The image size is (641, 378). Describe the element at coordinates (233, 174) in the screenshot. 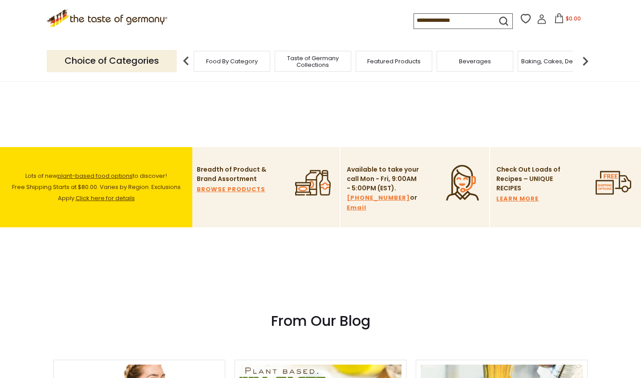

I see `p: Breadth of Product & Brand Assortment` at that location.